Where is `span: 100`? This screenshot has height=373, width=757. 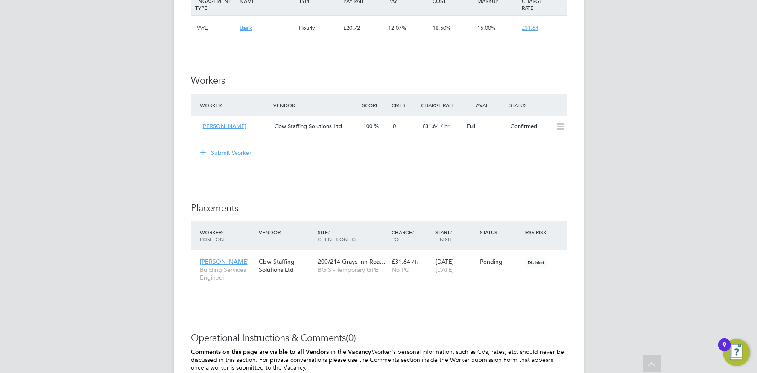 span: 100 is located at coordinates (368, 126).